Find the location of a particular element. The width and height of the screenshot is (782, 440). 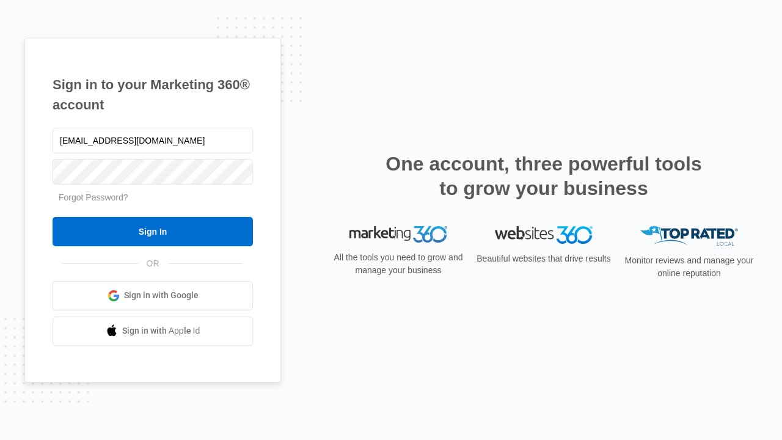

img: Websites 360 is located at coordinates (544, 235).